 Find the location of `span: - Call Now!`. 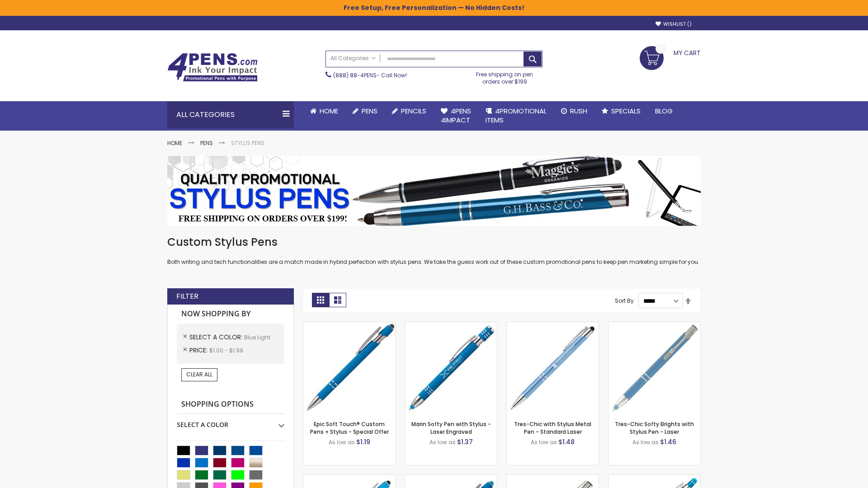

span: - Call Now! is located at coordinates (370, 75).